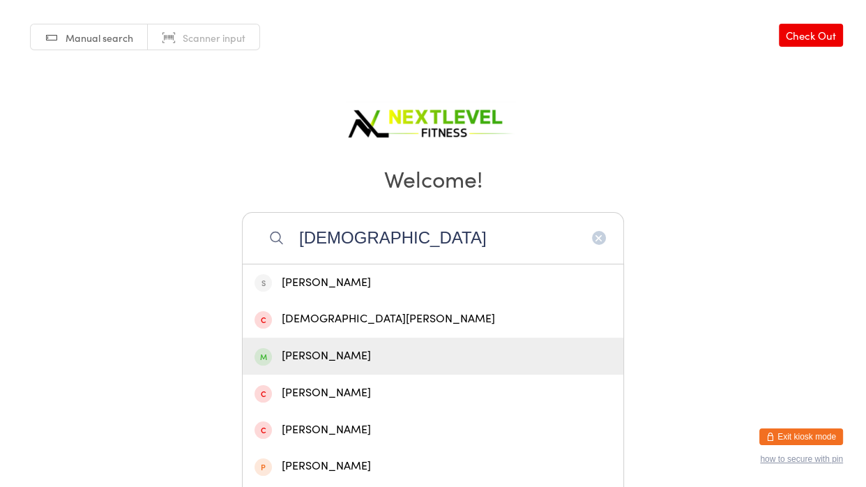 Image resolution: width=866 pixels, height=487 pixels. I want to click on input: Search, so click(433, 238).